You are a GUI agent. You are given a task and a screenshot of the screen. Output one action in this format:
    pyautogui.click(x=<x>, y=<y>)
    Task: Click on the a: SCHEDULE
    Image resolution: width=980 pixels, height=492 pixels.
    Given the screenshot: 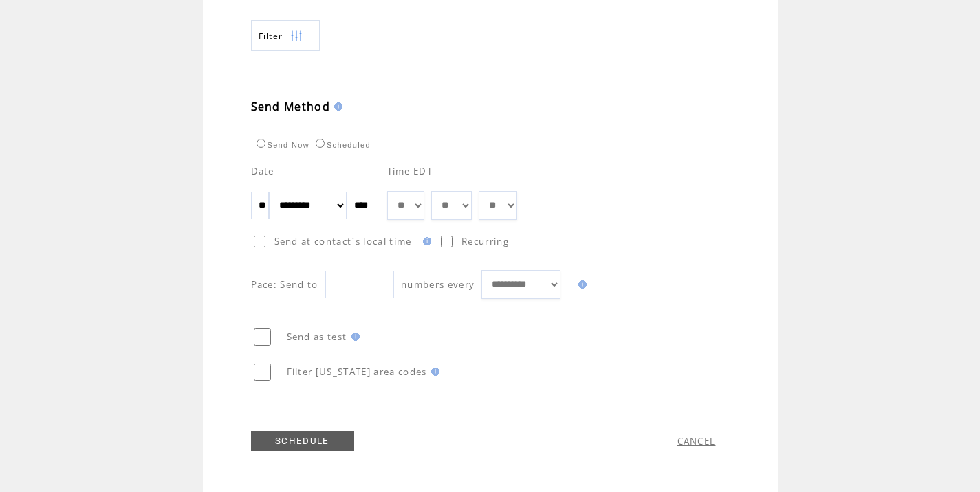 What is the action you would take?
    pyautogui.click(x=303, y=441)
    